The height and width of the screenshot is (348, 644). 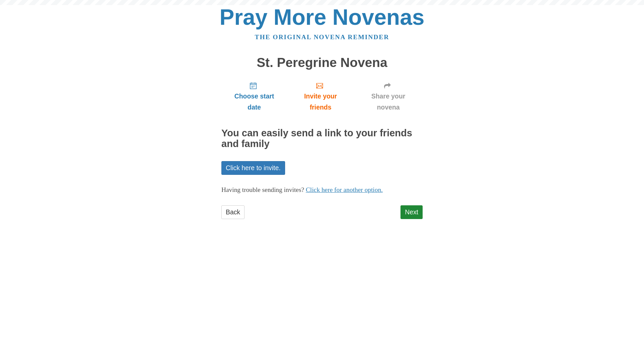 What do you see at coordinates (412, 212) in the screenshot?
I see `a: Next` at bounding box center [412, 212].